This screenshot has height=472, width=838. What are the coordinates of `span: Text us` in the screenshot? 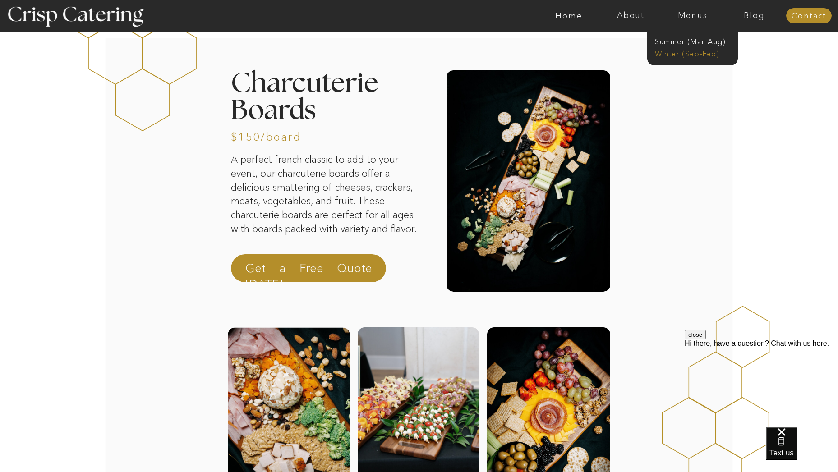 It's located at (16, 26).